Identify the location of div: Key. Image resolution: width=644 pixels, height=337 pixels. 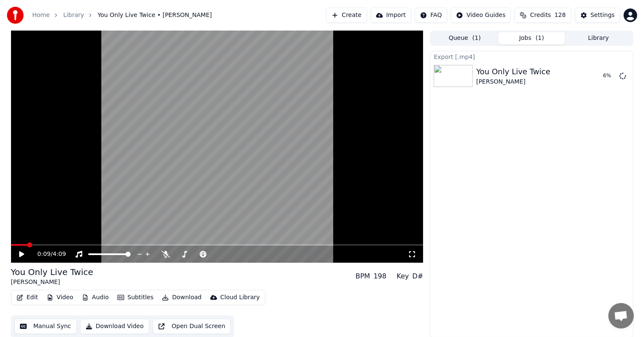
(403, 276).